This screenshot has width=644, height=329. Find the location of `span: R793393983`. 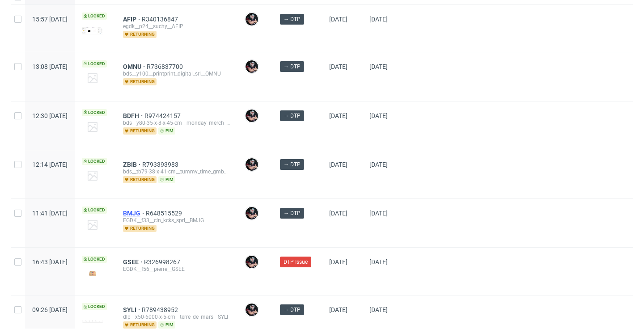

span: R793393983 is located at coordinates (161, 164).